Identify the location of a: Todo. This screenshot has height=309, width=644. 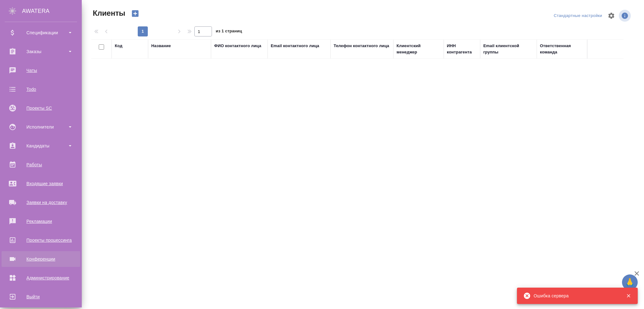
(41, 89).